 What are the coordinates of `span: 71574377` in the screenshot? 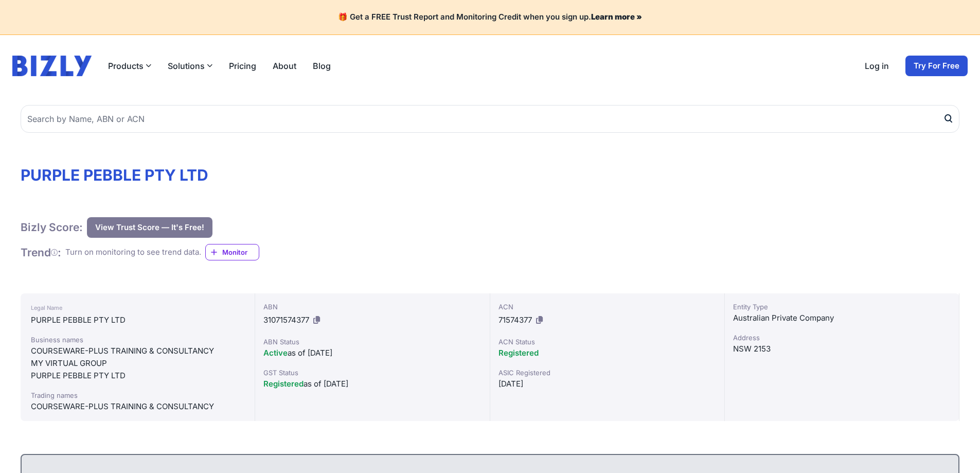 It's located at (515, 320).